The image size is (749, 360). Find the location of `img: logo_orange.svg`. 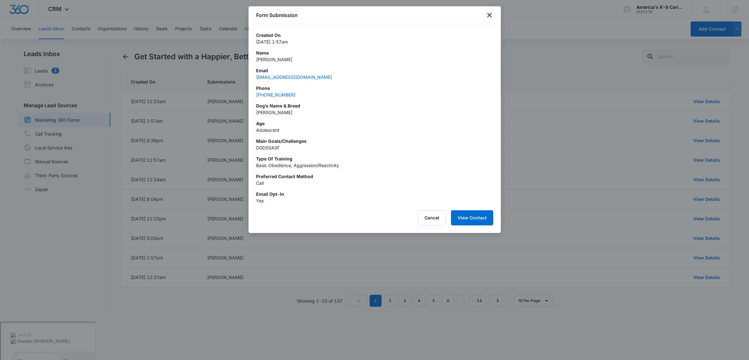

img: logo_orange.svg is located at coordinates (13, 13).